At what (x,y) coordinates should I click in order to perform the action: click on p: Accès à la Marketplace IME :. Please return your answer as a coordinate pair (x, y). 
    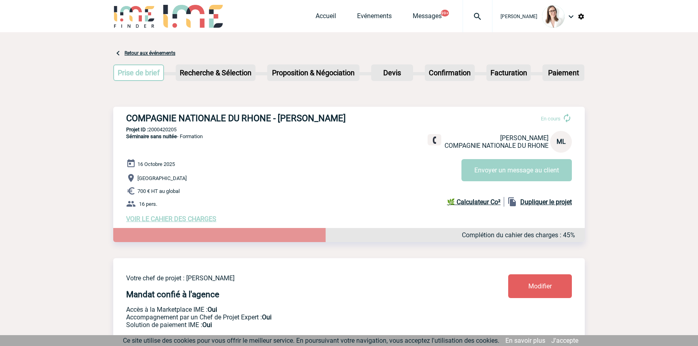
    Looking at the image, I should click on (293, 310).